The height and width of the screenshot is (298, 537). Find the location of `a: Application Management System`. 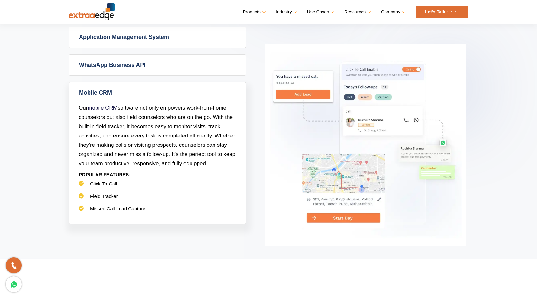

a: Application Management System is located at coordinates (157, 37).